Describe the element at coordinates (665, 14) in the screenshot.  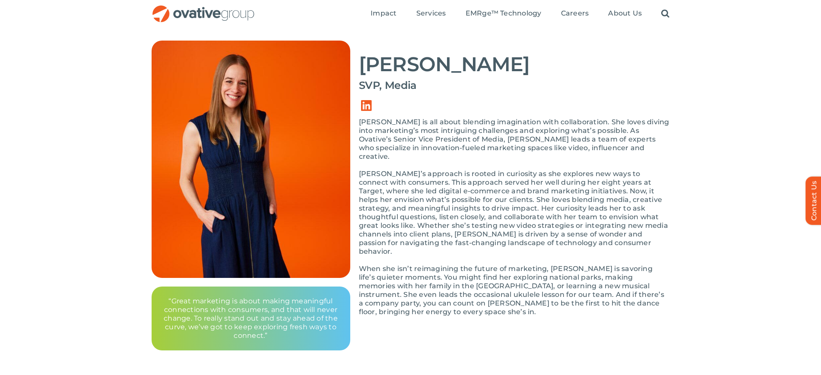
I see `a: Search` at that location.